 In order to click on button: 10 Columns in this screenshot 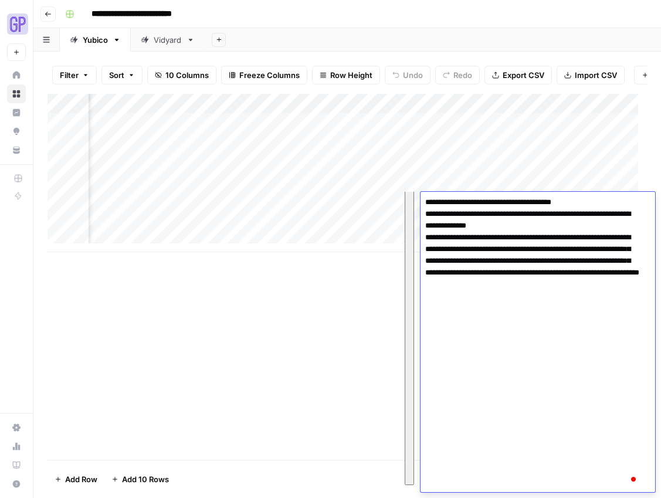, I will do `click(182, 75)`.